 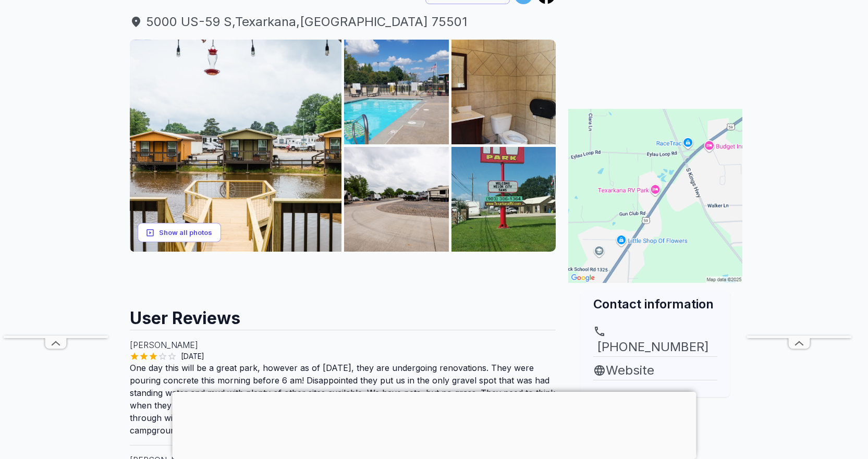 I want to click on img: AAcXr8oqDZ_lcwR9jtuKFgY8JlcABU7ao9Ff-zqYsrnyqQNSyMZtB1Lj3KGkDHjce0gppsWySHUVOLE5QfVi5idIl_gbd9DBi..., so click(x=236, y=146).